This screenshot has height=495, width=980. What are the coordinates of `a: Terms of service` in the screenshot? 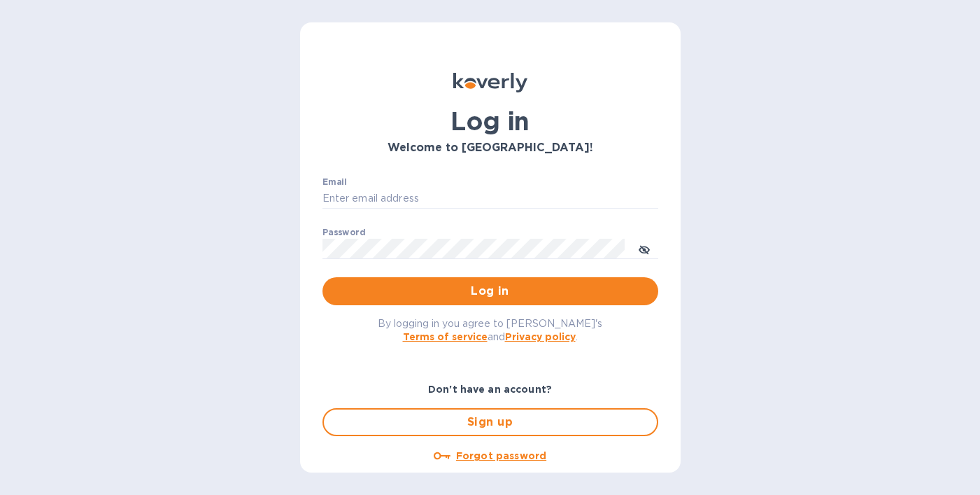 It's located at (445, 336).